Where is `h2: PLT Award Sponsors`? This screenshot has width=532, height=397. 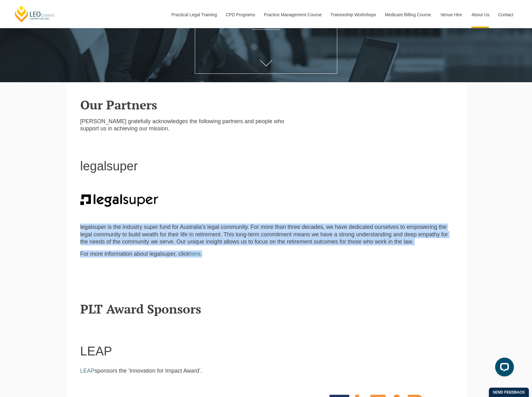
h2: PLT Award Sponsors is located at coordinates (266, 309).